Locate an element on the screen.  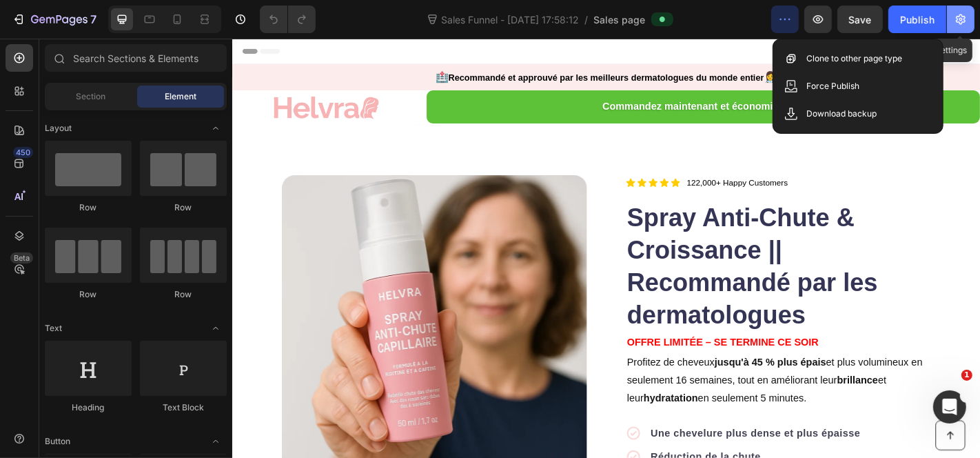
p: 122,000+ Happy Customers is located at coordinates (558, 159).